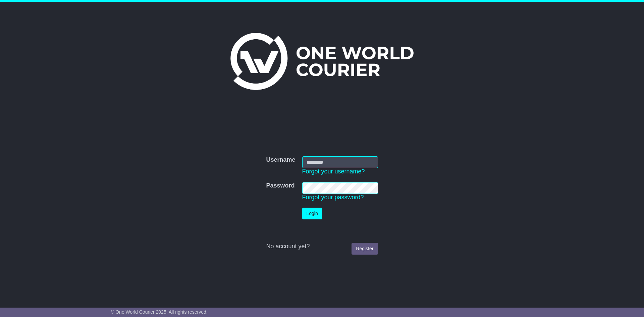  Describe the element at coordinates (364, 249) in the screenshot. I see `a: Register` at that location.